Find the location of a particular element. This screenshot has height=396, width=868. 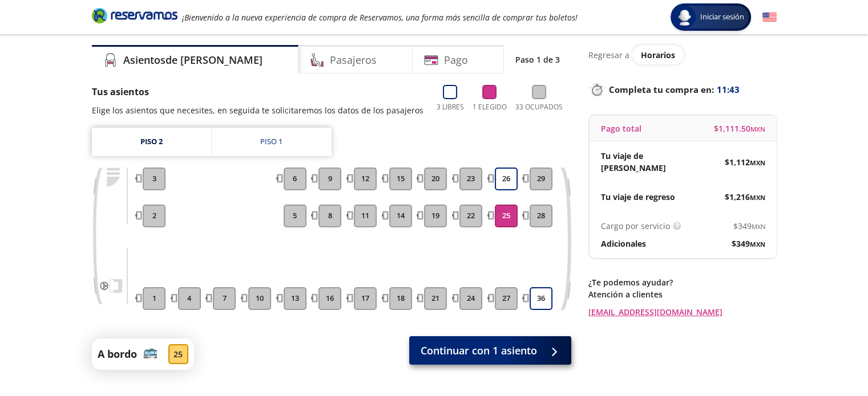

button: 20 is located at coordinates (435, 179).